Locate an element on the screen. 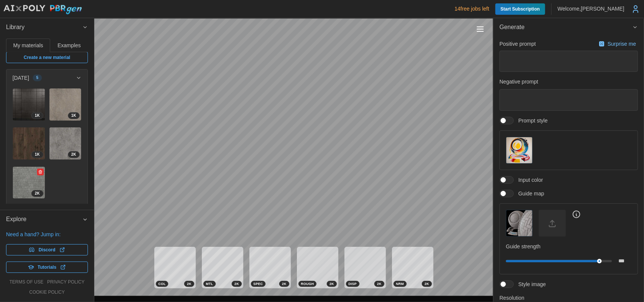 The image size is (644, 302). a: Tutorials is located at coordinates (47, 267).